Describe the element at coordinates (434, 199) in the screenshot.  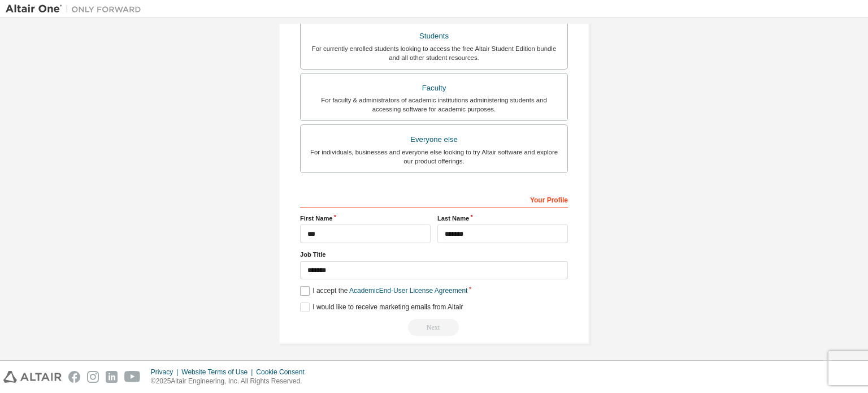
I see `div: Your Profile` at that location.